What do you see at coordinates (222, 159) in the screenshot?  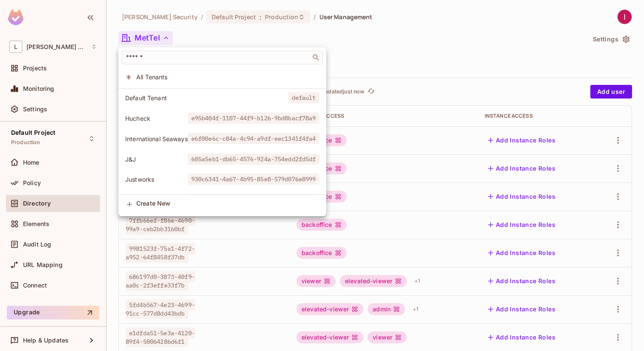 I see `div: Show only users with a role in this tenant: J&J` at bounding box center [222, 159].